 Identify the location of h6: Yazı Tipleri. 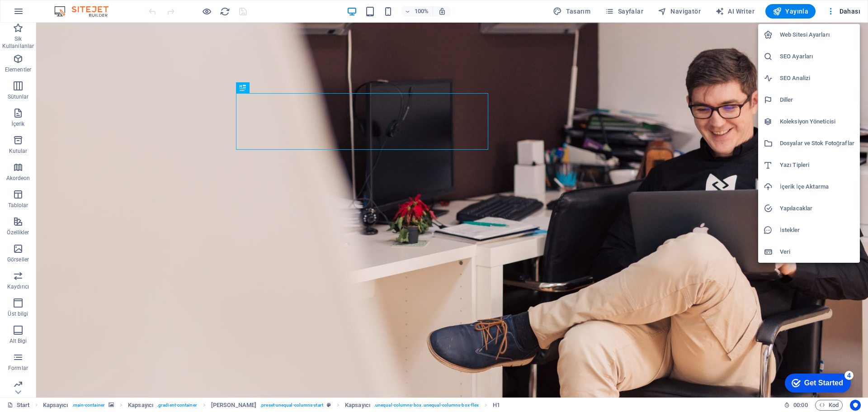
(817, 165).